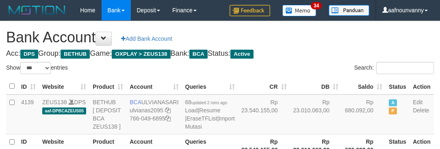  I want to click on th: Product: activate to sort column ascending, so click(108, 86).